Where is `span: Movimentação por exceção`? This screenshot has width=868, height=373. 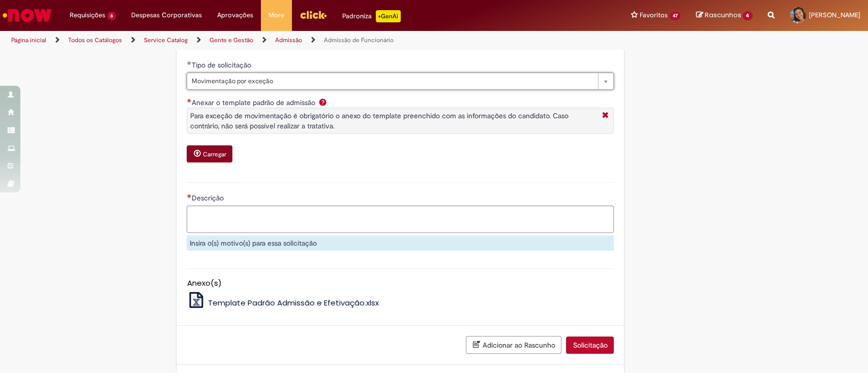
span: Movimentação por exceção is located at coordinates (392, 81).